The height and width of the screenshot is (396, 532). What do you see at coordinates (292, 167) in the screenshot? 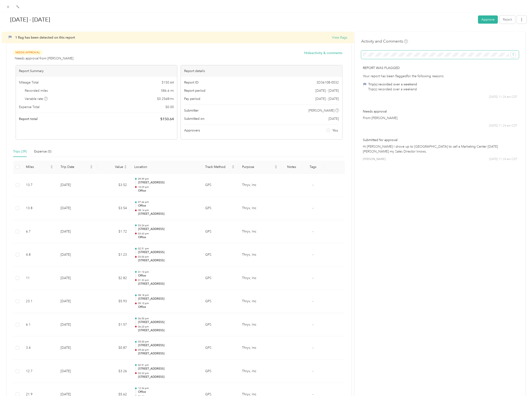
I see `th: Notes` at bounding box center [292, 167].